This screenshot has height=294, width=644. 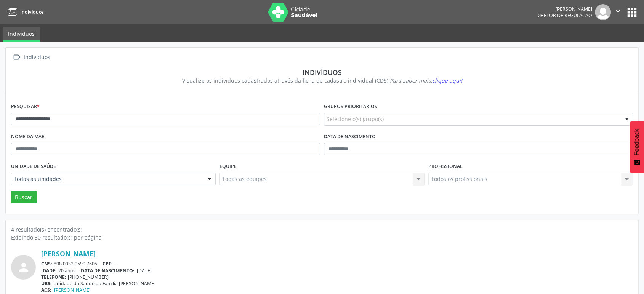 I want to click on i: Para saber mais,, so click(x=426, y=80).